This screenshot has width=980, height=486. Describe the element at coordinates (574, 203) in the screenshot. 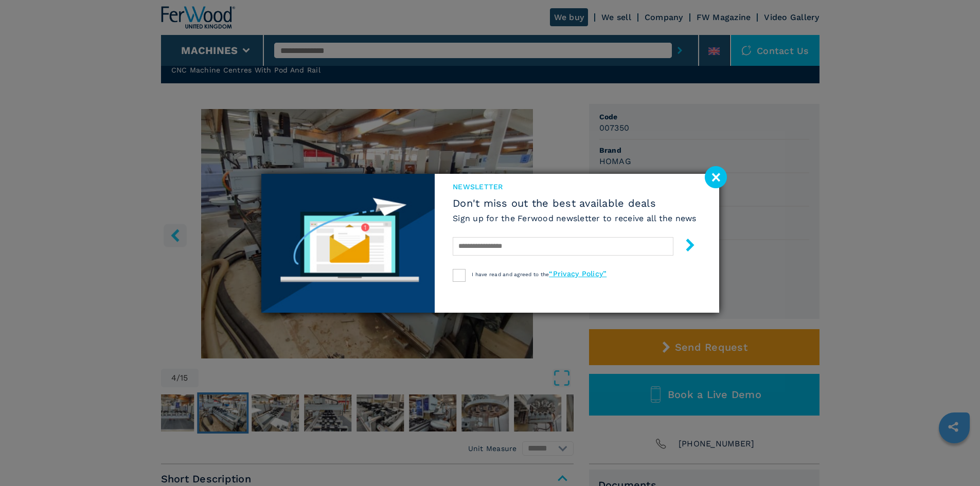

I see `span: Don't miss out the best available deals` at that location.